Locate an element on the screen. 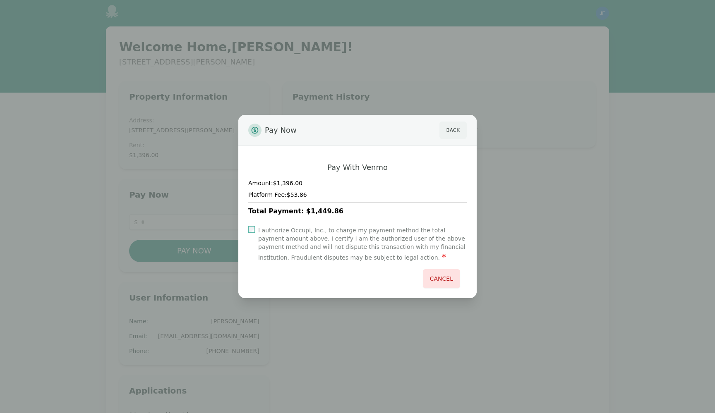 This screenshot has height=413, width=715. h2: Pay With Venmo is located at coordinates (357, 168).